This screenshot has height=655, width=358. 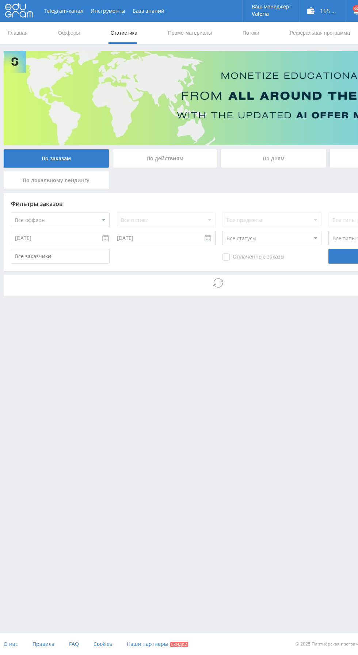 What do you see at coordinates (74, 644) in the screenshot?
I see `span: FAQ` at bounding box center [74, 644].